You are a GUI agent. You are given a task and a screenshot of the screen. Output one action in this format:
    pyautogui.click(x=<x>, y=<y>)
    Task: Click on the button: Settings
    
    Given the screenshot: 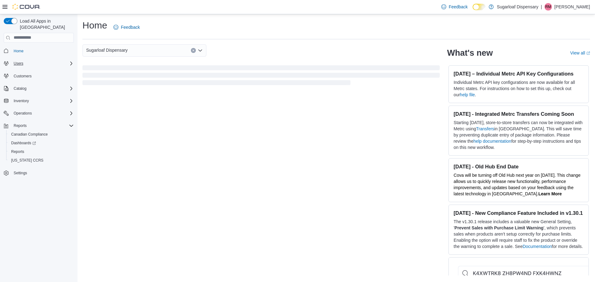 What is the action you would take?
    pyautogui.click(x=39, y=173)
    